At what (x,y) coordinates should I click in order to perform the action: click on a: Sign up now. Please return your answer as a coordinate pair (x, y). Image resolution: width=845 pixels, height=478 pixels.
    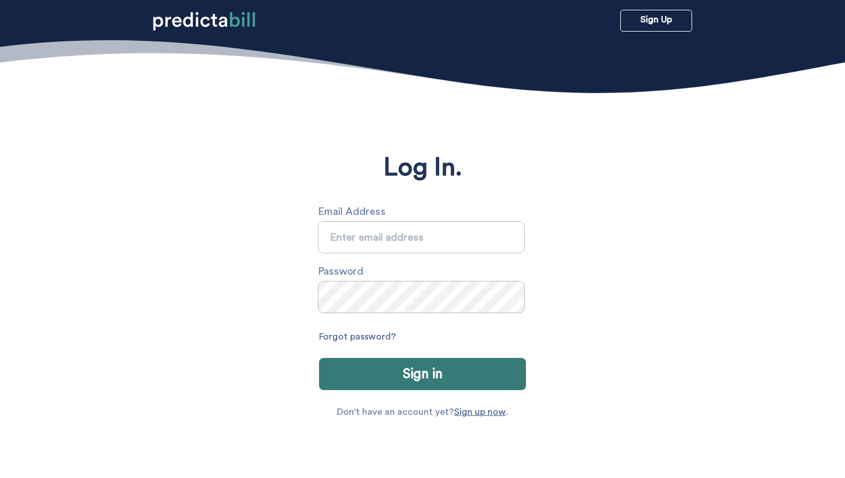
    Looking at the image, I should click on (480, 412).